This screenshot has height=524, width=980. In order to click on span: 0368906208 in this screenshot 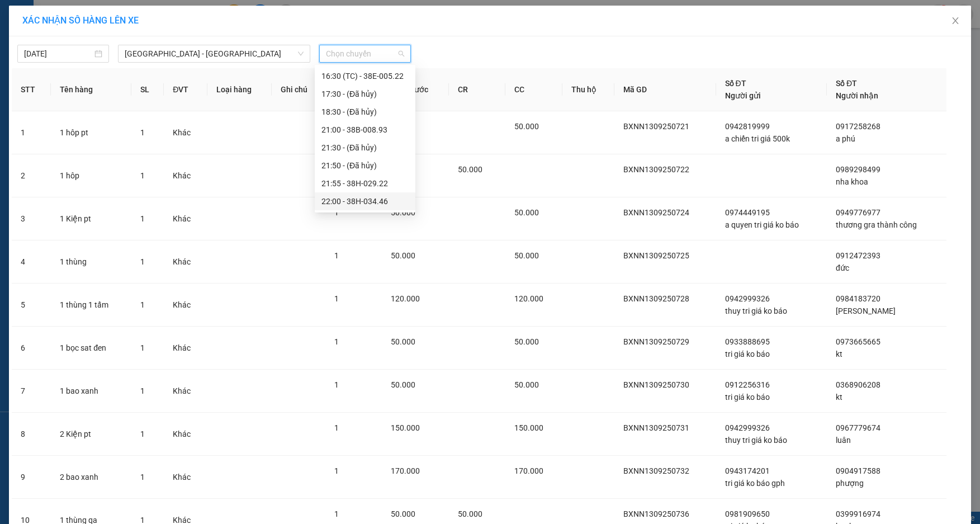, I will do `click(858, 385)`.